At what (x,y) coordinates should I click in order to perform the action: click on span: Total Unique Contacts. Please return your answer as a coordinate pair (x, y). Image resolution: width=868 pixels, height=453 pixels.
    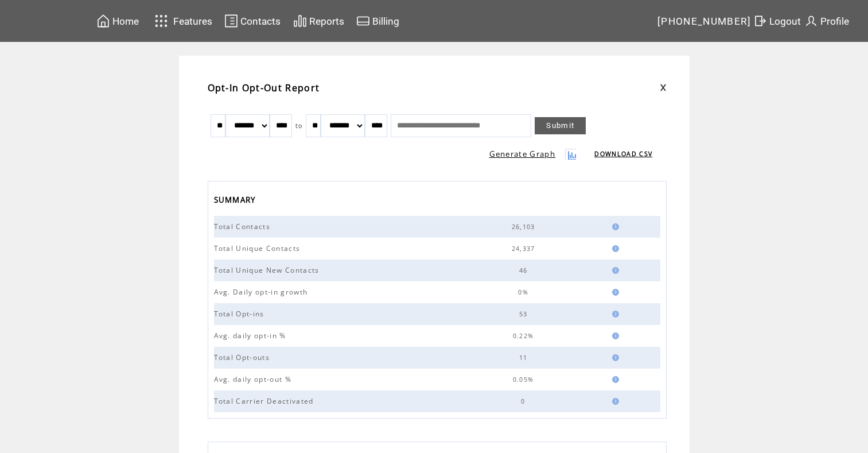
    Looking at the image, I should click on (259, 248).